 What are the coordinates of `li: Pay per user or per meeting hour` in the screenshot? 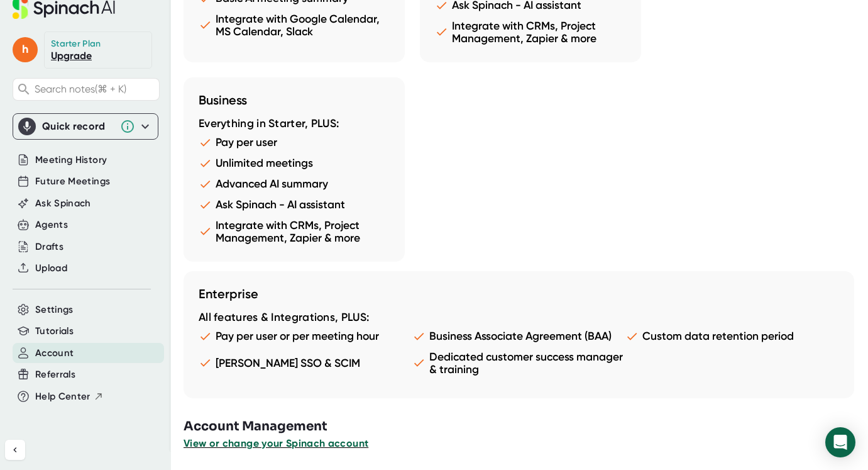 It's located at (306, 336).